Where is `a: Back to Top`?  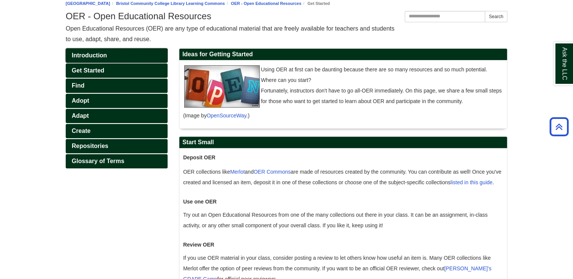 a: Back to Top is located at coordinates (559, 126).